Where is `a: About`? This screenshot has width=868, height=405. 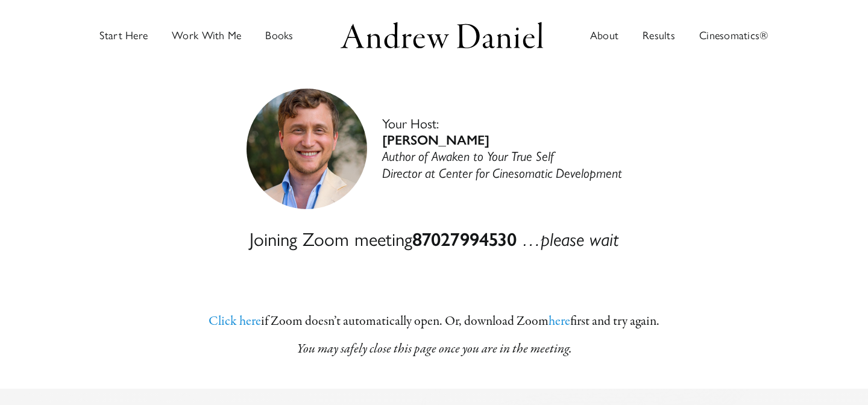
a: About is located at coordinates (604, 35).